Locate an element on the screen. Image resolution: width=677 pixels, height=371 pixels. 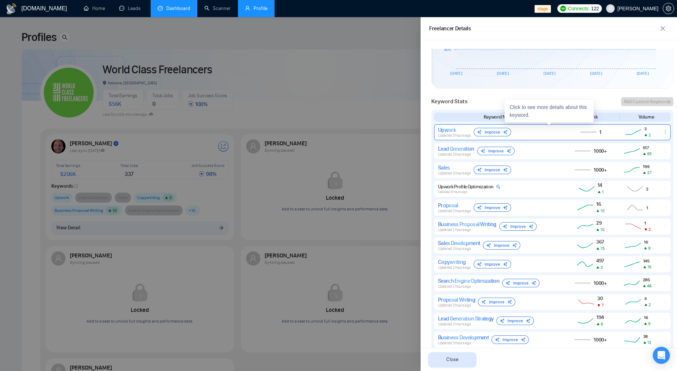
a: dashboardDashboard is located at coordinates (174, 8).